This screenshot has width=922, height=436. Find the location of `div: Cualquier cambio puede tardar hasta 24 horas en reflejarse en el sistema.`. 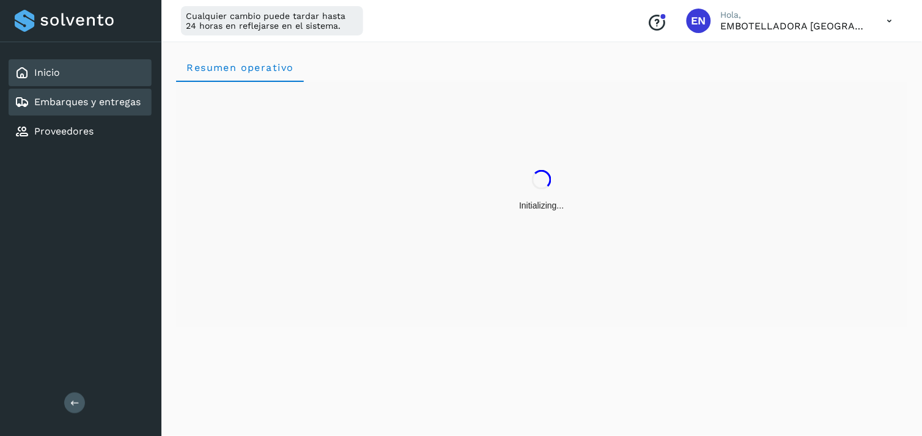

div: Cualquier cambio puede tardar hasta 24 horas en reflejarse en el sistema. is located at coordinates (272, 21).